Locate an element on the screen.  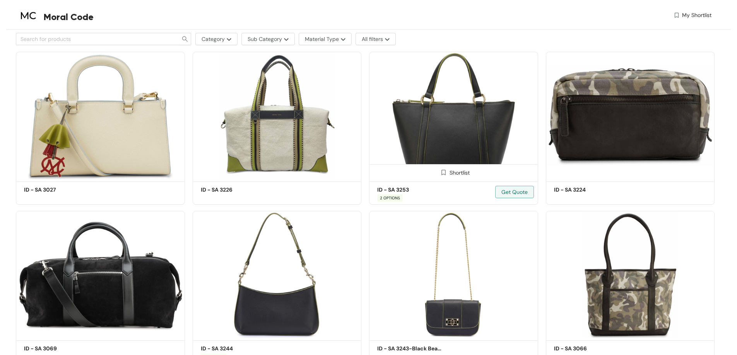
button: Get Quote is located at coordinates (514, 192).